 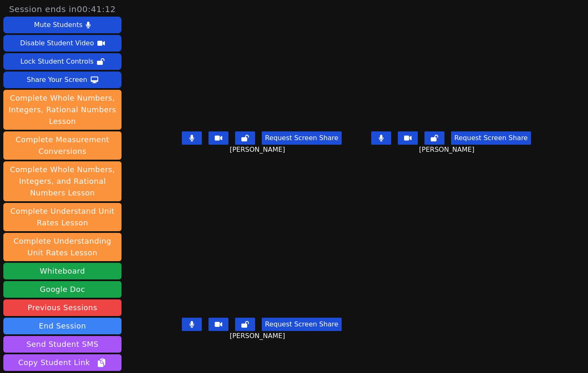 I want to click on div: Lock Student Controls, so click(x=57, y=62).